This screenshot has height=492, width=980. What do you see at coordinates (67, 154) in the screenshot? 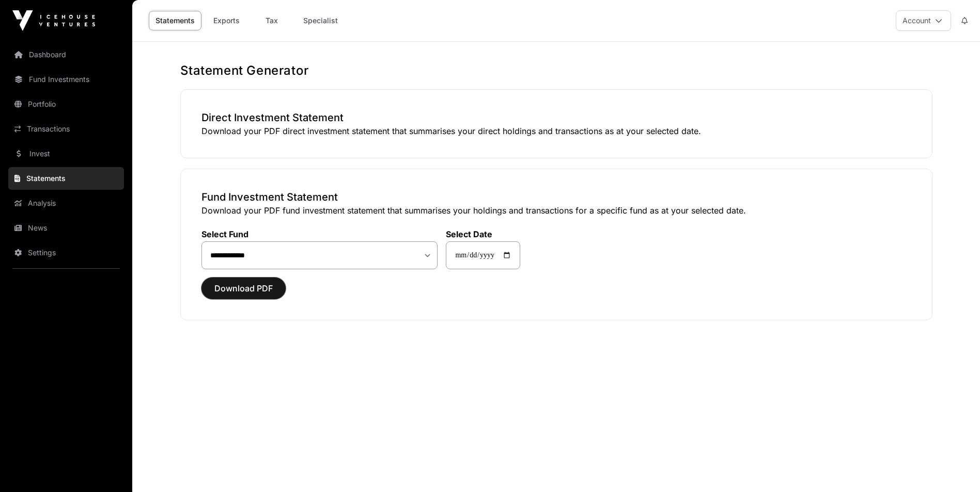
I see `a: Invest` at bounding box center [67, 154].